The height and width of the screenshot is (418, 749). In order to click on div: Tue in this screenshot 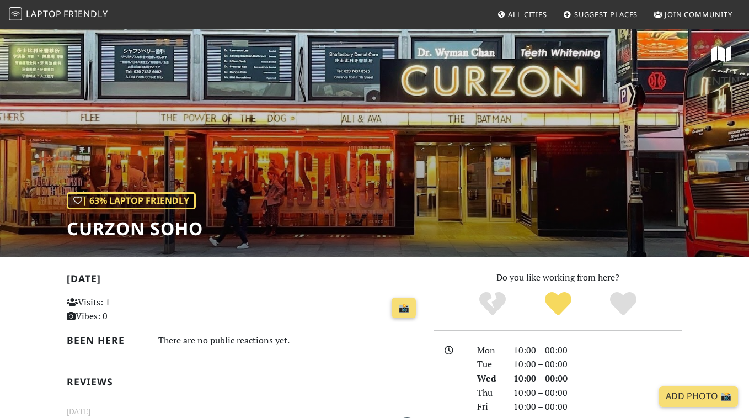, I will do `click(489, 364)`.